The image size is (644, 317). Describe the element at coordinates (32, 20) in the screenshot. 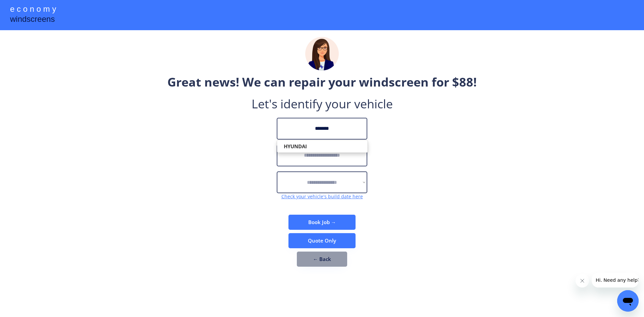

I see `div: windscreens` at that location.